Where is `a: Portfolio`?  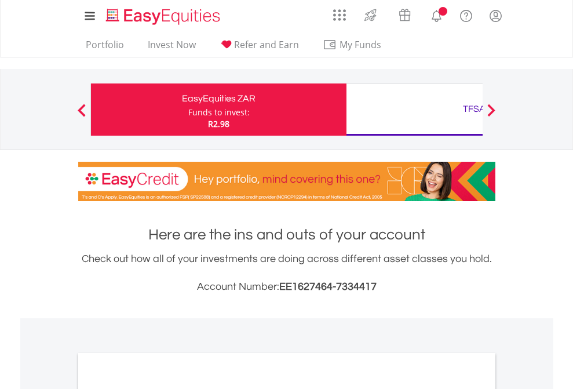 a: Portfolio is located at coordinates (105, 47).